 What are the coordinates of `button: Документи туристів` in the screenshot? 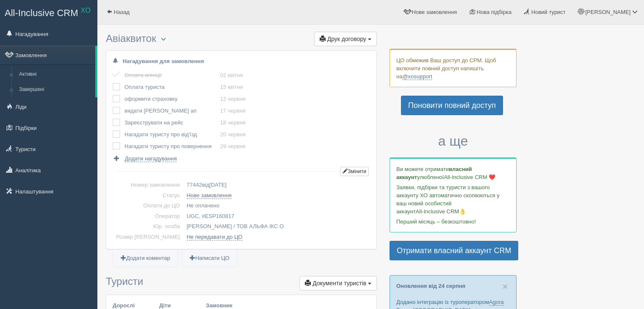 It's located at (338, 283).